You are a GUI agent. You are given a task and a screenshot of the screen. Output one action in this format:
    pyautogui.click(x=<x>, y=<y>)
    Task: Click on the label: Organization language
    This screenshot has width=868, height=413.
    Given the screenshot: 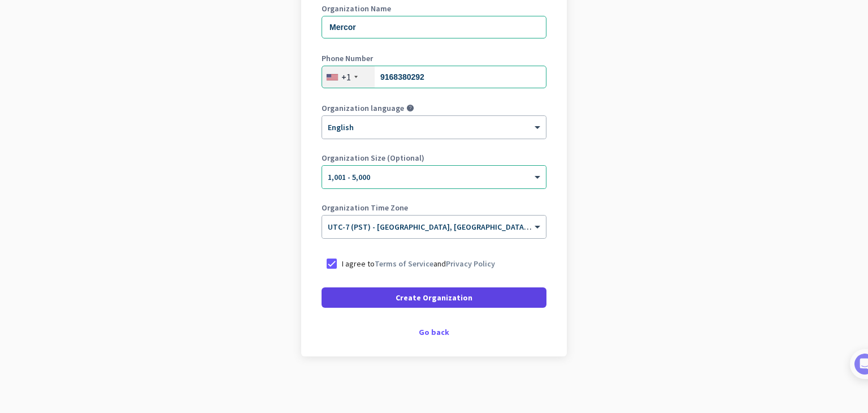 What is the action you would take?
    pyautogui.click(x=363, y=108)
    